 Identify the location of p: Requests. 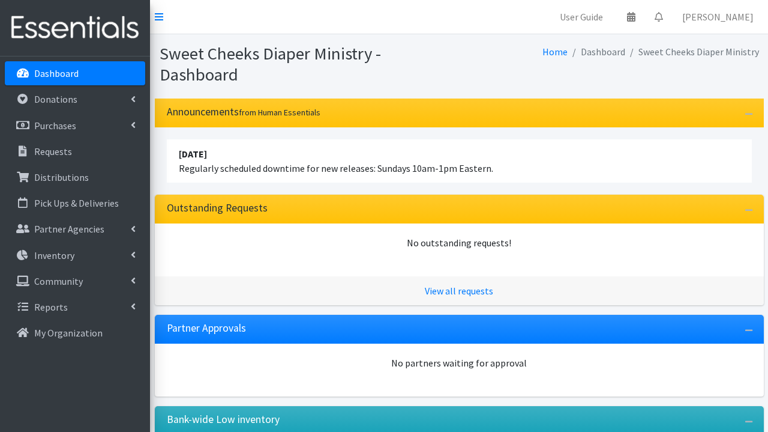
(53, 151).